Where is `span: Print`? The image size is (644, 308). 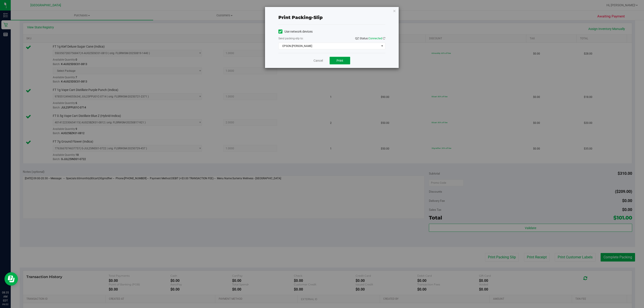
span: Print is located at coordinates (340, 60).